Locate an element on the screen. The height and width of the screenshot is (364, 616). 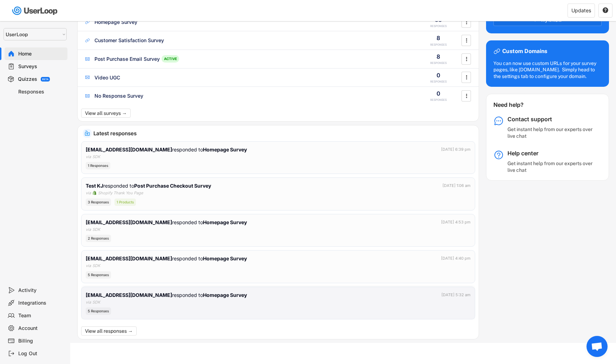
div: Quizzes is located at coordinates (28, 79).